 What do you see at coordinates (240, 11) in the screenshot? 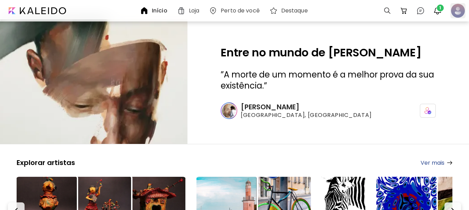
I see `h6: Perto de você` at bounding box center [240, 11].